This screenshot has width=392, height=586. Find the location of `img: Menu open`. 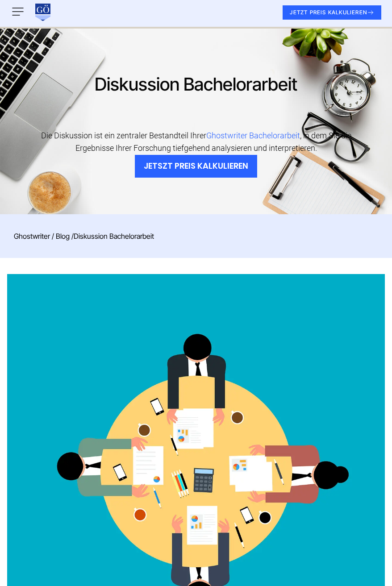

img: Menu open is located at coordinates (18, 12).